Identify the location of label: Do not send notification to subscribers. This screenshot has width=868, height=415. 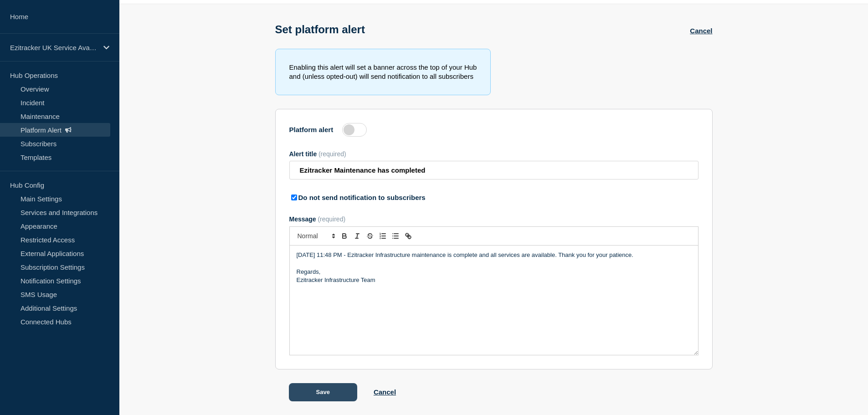
(362, 197).